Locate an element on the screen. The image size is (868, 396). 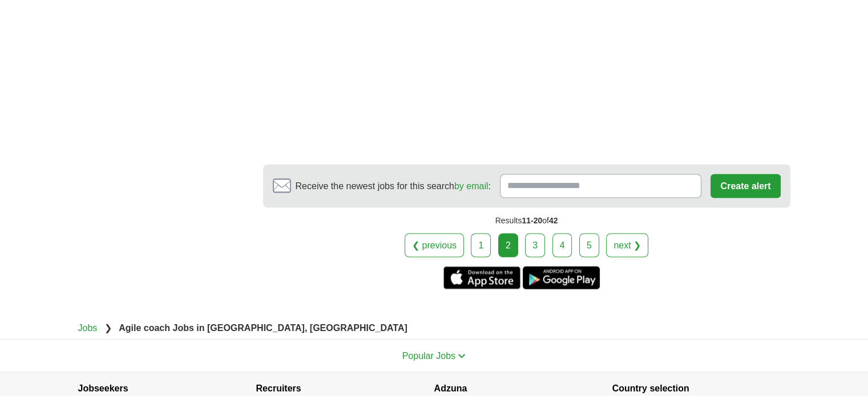
a: 5 is located at coordinates (589, 245).